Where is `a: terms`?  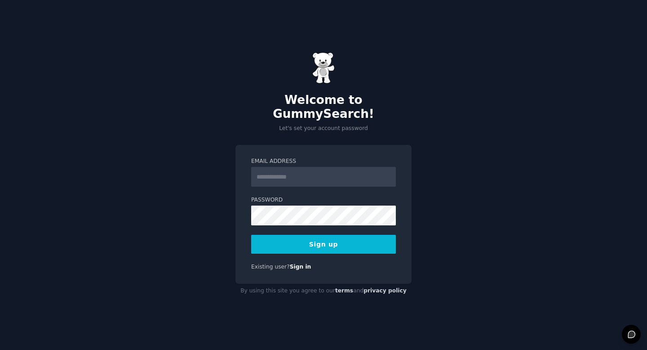
a: terms is located at coordinates (344, 290).